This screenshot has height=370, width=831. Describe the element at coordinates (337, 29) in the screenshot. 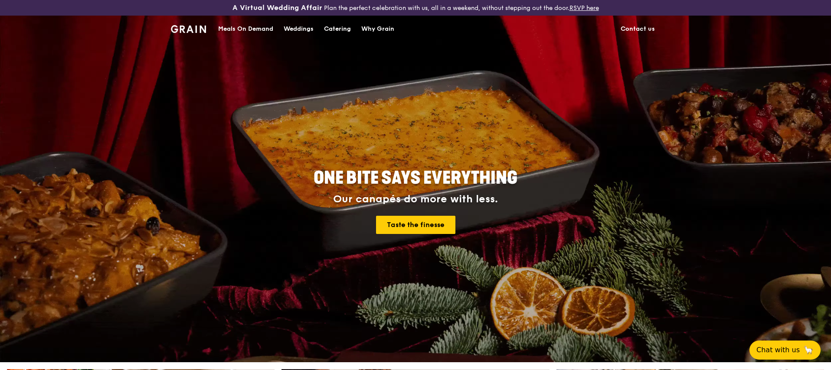

I see `a: Catering` at that location.